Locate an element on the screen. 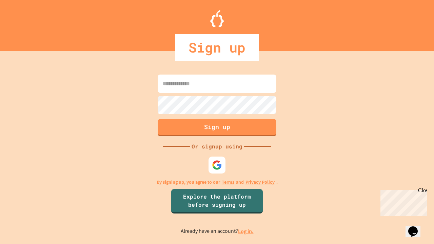 The image size is (434, 244). a: Log in. is located at coordinates (246, 231).